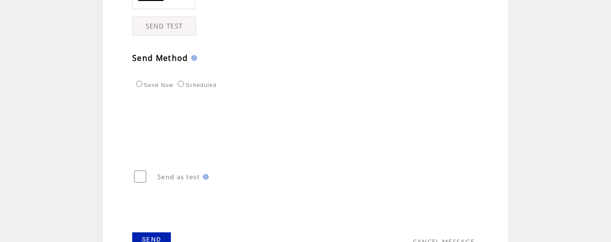  Describe the element at coordinates (179, 177) in the screenshot. I see `span: Send as test` at that location.